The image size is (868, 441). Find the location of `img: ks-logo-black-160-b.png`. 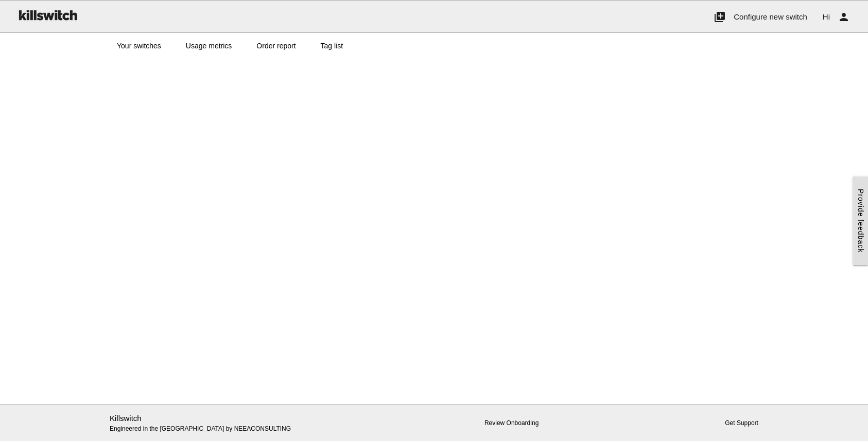

img: ks-logo-black-160-b.png is located at coordinates (47, 15).